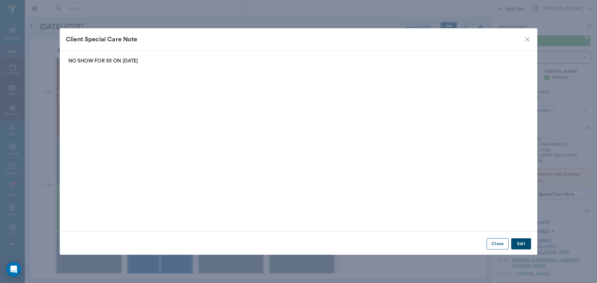 This screenshot has width=597, height=283. What do you see at coordinates (14, 270) in the screenshot?
I see `div: Open Intercom Messenger` at bounding box center [14, 270].